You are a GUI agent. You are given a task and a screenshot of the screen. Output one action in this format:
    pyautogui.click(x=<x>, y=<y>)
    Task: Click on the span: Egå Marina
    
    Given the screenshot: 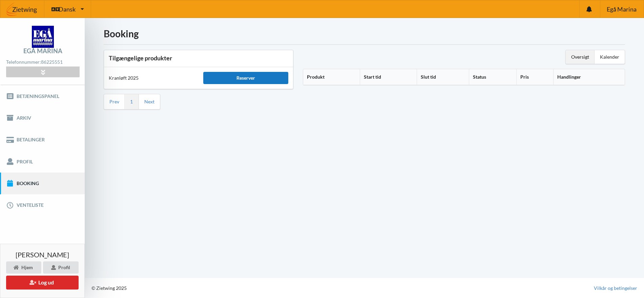 What is the action you would take?
    pyautogui.click(x=622, y=9)
    